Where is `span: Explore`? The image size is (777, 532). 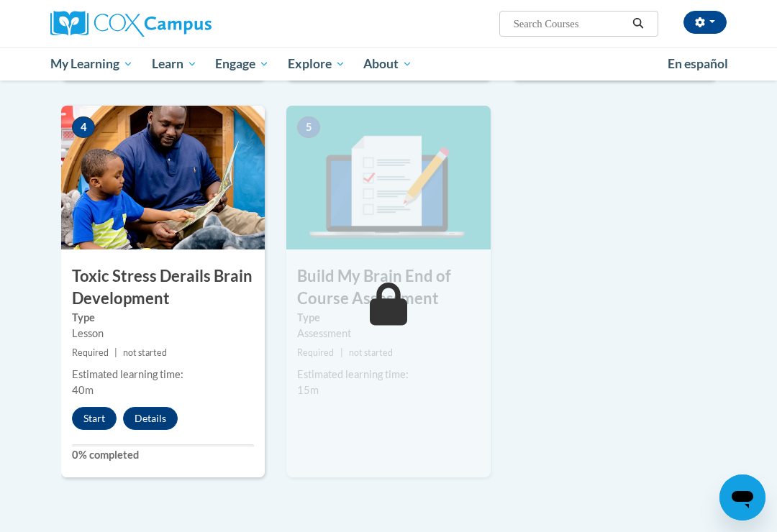
span: Explore is located at coordinates (316, 64).